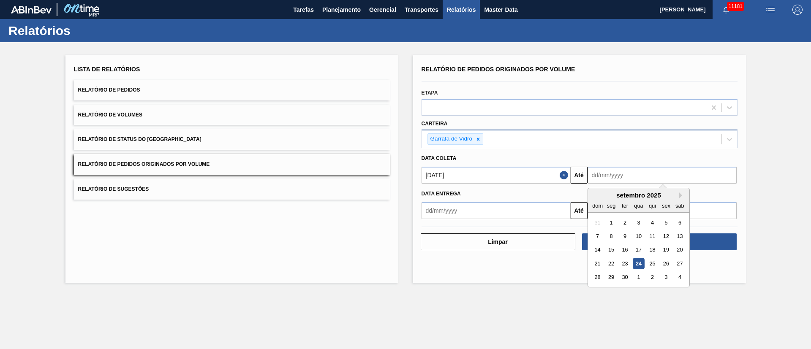 This screenshot has width=811, height=349. What do you see at coordinates (638, 195) in the screenshot?
I see `div: setembro 2025` at bounding box center [638, 195].